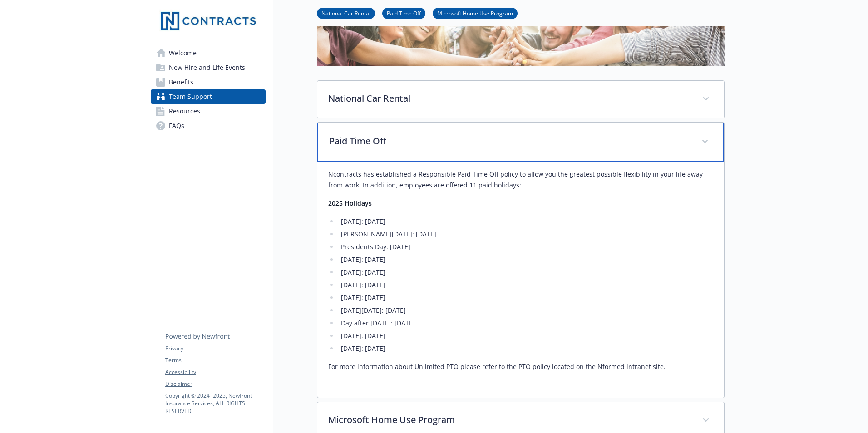 This screenshot has width=868, height=433. What do you see at coordinates (208, 97) in the screenshot?
I see `a: Team Support` at bounding box center [208, 97].